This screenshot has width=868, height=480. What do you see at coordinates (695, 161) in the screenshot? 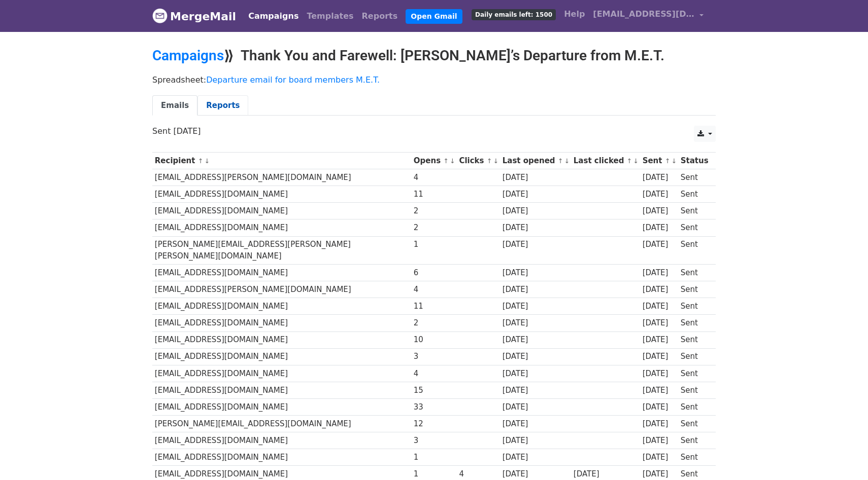
I see `th: Status` at bounding box center [695, 161].